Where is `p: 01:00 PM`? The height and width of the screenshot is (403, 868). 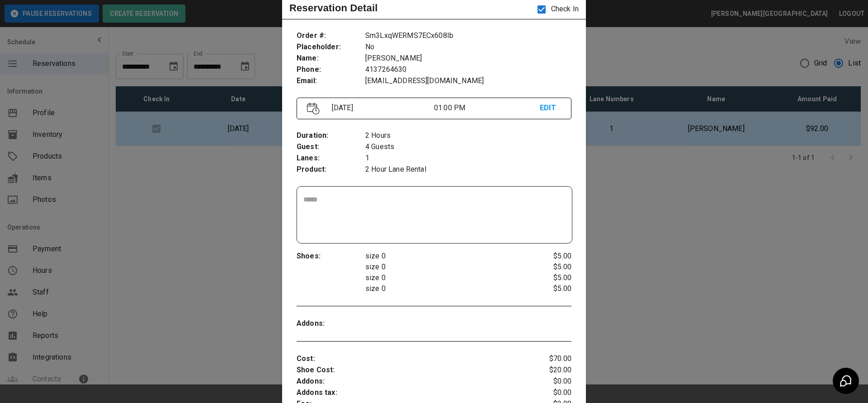 p: 01:00 PM is located at coordinates (487, 108).